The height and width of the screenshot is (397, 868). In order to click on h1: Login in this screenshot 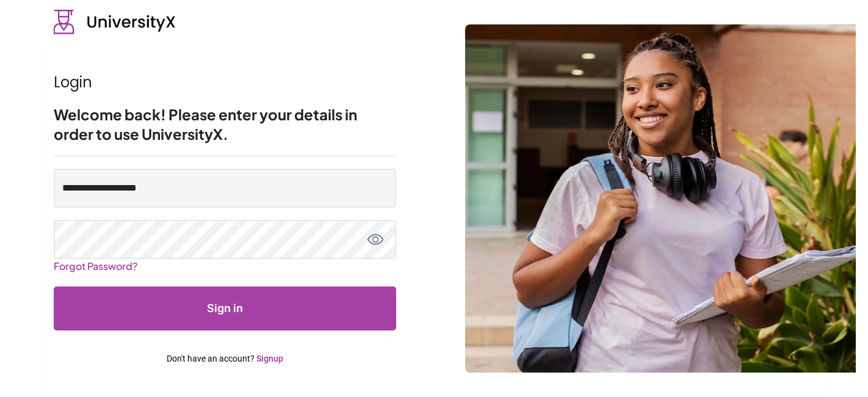, I will do `click(225, 82)`.